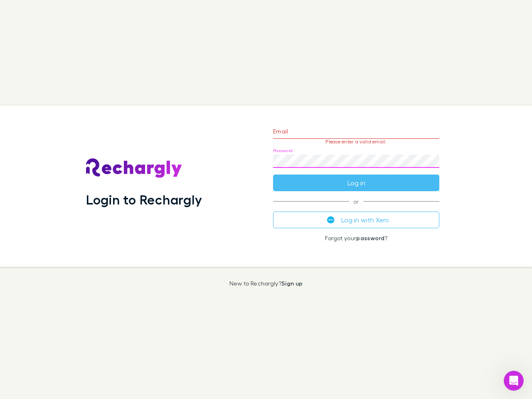 Image resolution: width=532 pixels, height=399 pixels. Describe the element at coordinates (134, 168) in the screenshot. I see `img: Rechargly's Logo` at that location.